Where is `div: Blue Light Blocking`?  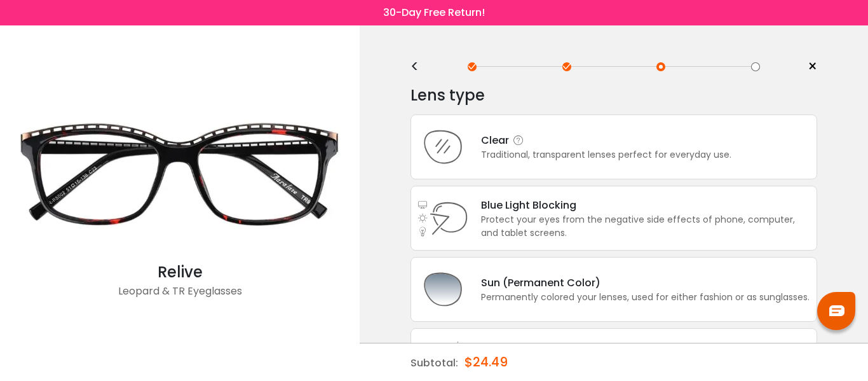
div: Blue Light Blocking is located at coordinates (646, 205).